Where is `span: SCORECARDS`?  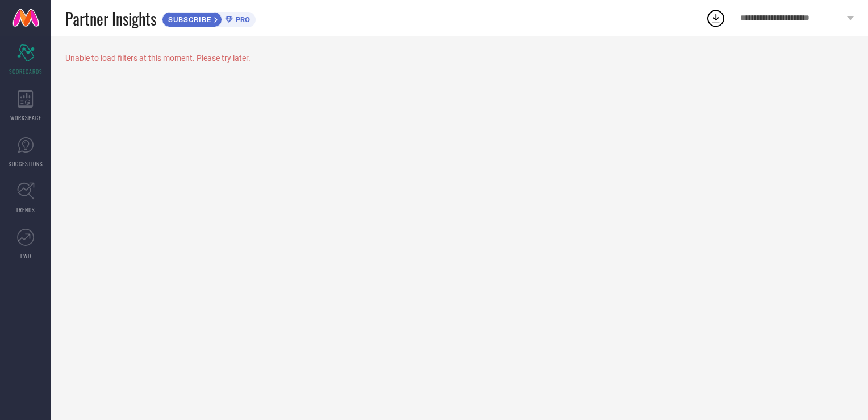
span: SCORECARDS is located at coordinates (26, 71).